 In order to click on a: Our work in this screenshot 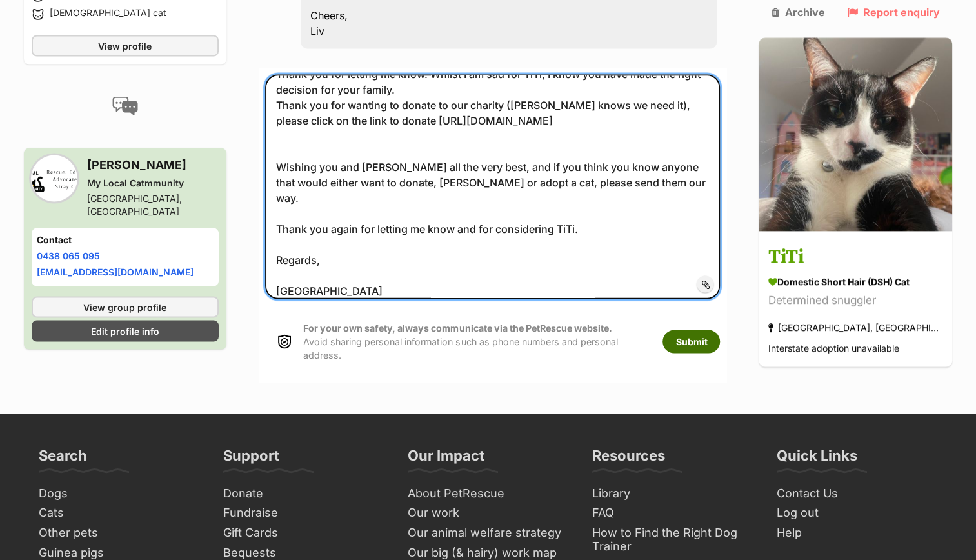, I will do `click(488, 512)`.